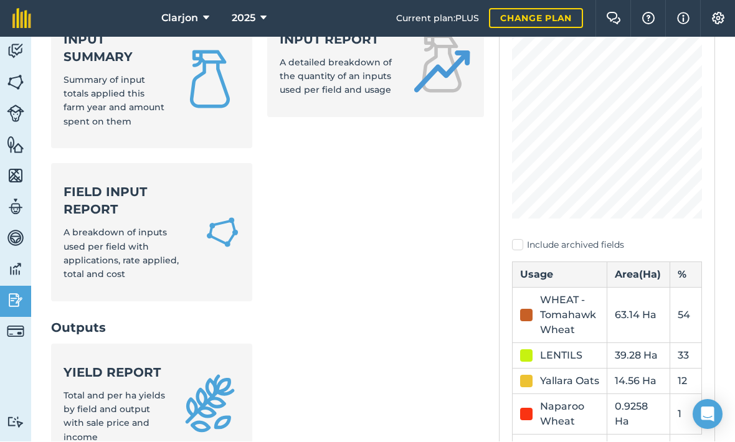 The height and width of the screenshot is (442, 735). What do you see at coordinates (22, 19) in the screenshot?
I see `img: fieldmargin Logo` at bounding box center [22, 19].